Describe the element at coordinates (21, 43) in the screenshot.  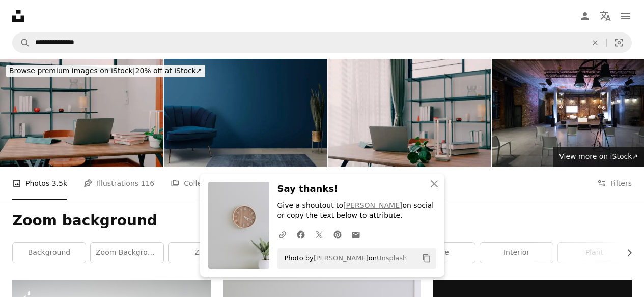
I see `button: Search Unsplash` at that location.